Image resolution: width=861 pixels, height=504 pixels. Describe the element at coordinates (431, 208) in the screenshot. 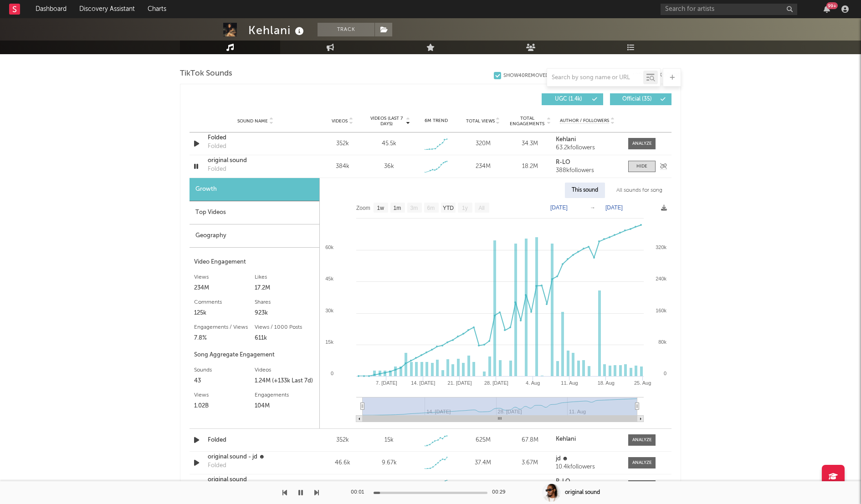

I see `text: 6m` at that location.